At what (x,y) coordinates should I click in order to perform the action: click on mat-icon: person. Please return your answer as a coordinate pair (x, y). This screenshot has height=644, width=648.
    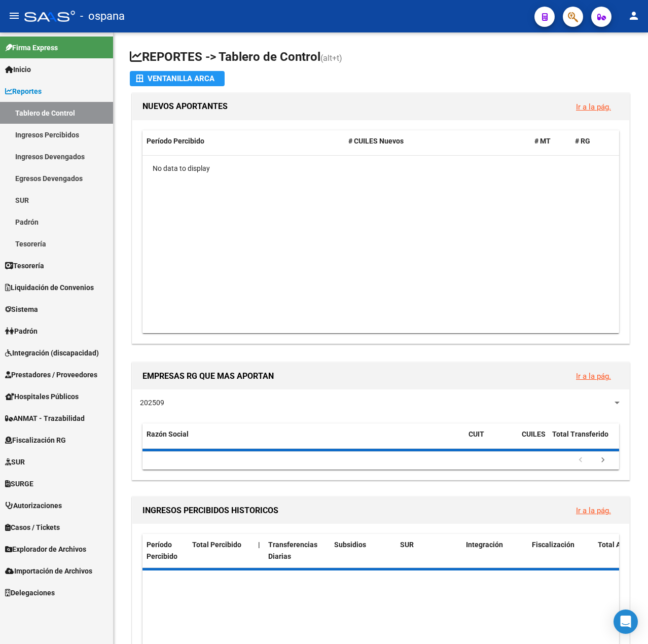
    Looking at the image, I should click on (634, 16).